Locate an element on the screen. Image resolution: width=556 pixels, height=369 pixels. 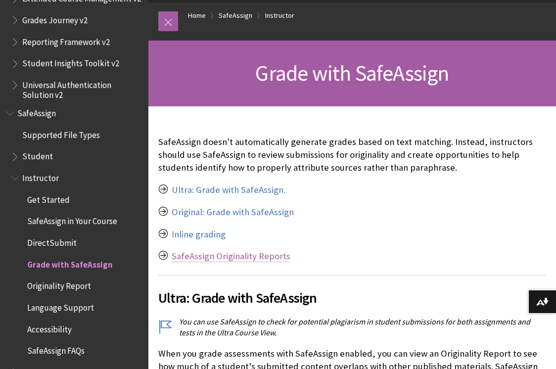
p: SafeAssign doesn't automatically generate grades based on text matching. Instead, instructors sho... is located at coordinates (352, 155).